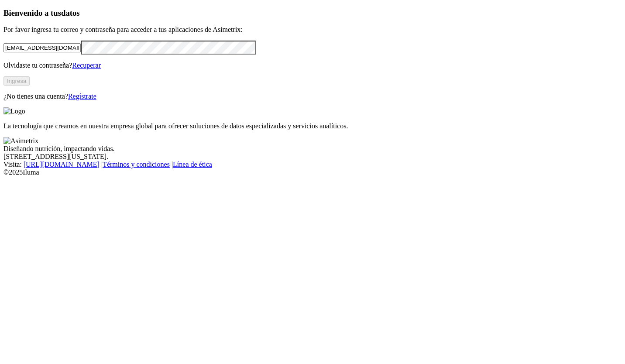  I want to click on p: La tecnología que creamos en nuestra empresa global para ofrecer soluciones de datos especializad..., so click(312, 126).